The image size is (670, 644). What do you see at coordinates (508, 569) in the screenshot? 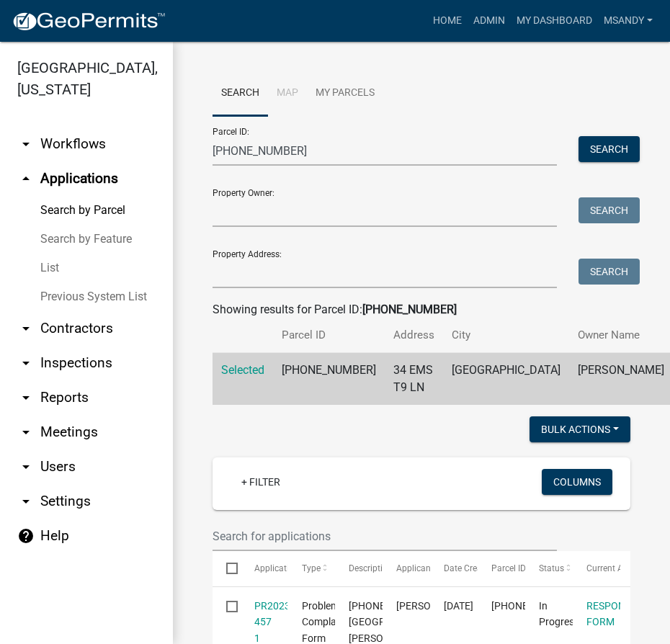
I see `span: Parcel ID` at bounding box center [508, 569].